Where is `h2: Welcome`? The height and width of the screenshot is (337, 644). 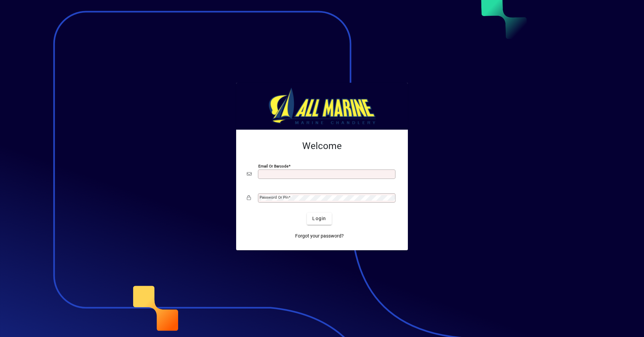 h2: Welcome is located at coordinates (322, 146).